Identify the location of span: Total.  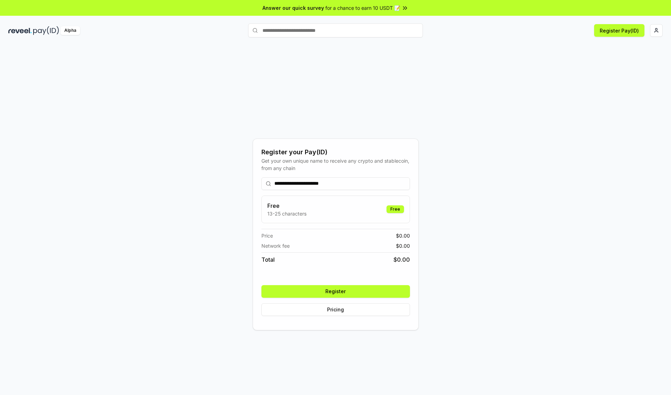
(268, 259).